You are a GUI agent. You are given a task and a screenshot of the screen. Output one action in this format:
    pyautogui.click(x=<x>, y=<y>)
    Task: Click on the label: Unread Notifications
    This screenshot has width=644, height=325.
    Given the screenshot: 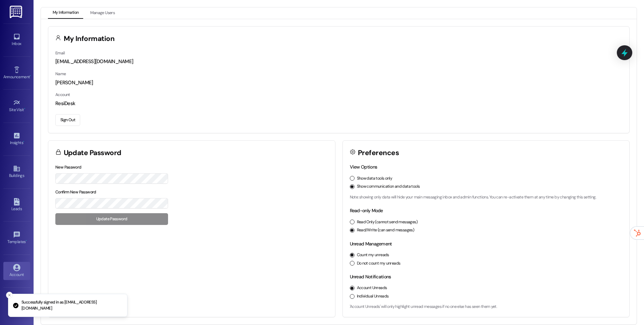 What is the action you would take?
    pyautogui.click(x=370, y=277)
    